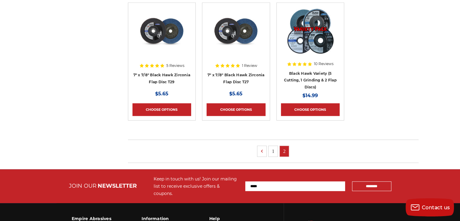 Image resolution: width=460 pixels, height=221 pixels. What do you see at coordinates (310, 31) in the screenshot?
I see `img: Black Hawk Variety (5 Cutting, 1 Grinding & 2 Flap Discs)` at bounding box center [310, 31].